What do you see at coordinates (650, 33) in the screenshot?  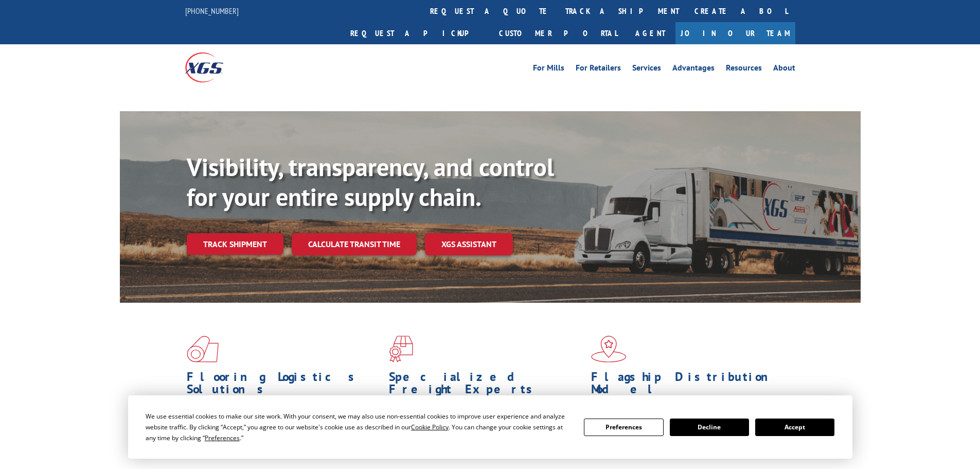 I see `a: Agent` at bounding box center [650, 33].